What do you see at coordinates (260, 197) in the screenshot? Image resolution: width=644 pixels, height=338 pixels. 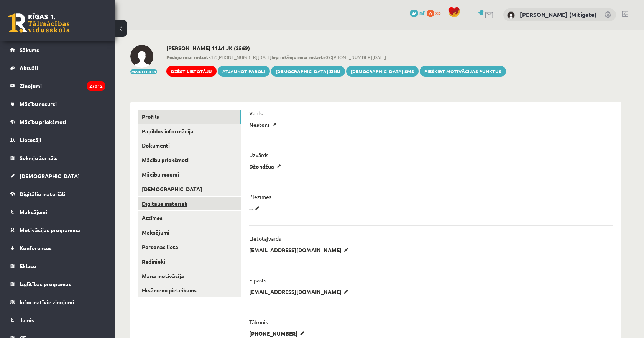 I see `p: Piezīmes` at bounding box center [260, 197].